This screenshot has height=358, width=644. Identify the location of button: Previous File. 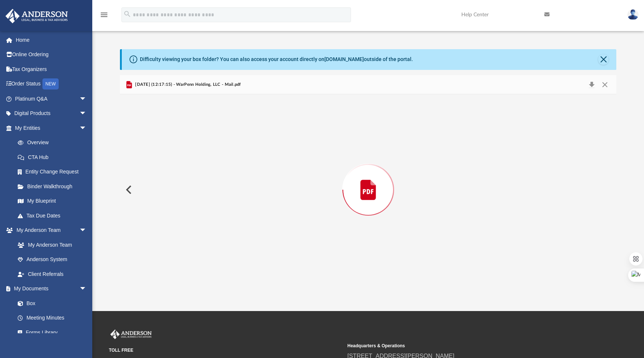
(128, 189).